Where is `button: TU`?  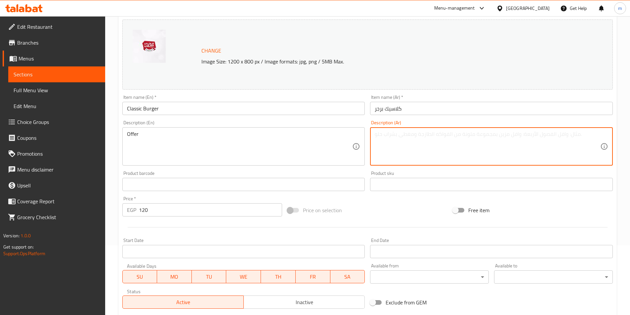
button: TU is located at coordinates (209, 277).